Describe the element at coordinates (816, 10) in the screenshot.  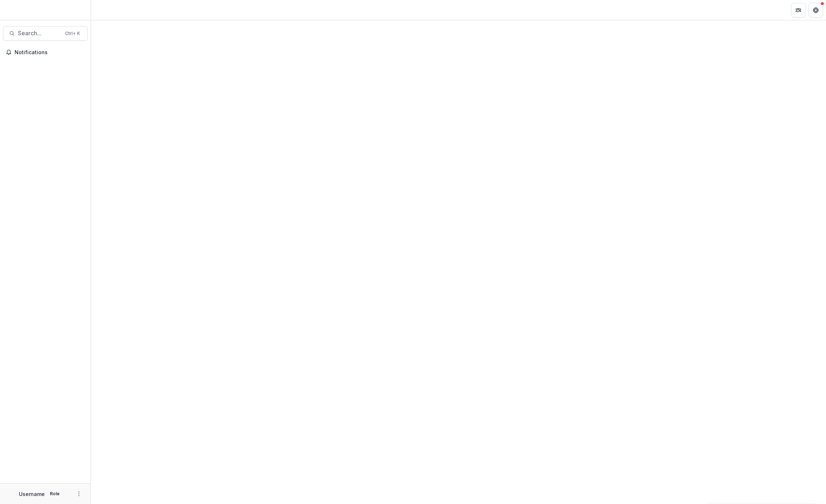
I see `button: Get Help` at that location.